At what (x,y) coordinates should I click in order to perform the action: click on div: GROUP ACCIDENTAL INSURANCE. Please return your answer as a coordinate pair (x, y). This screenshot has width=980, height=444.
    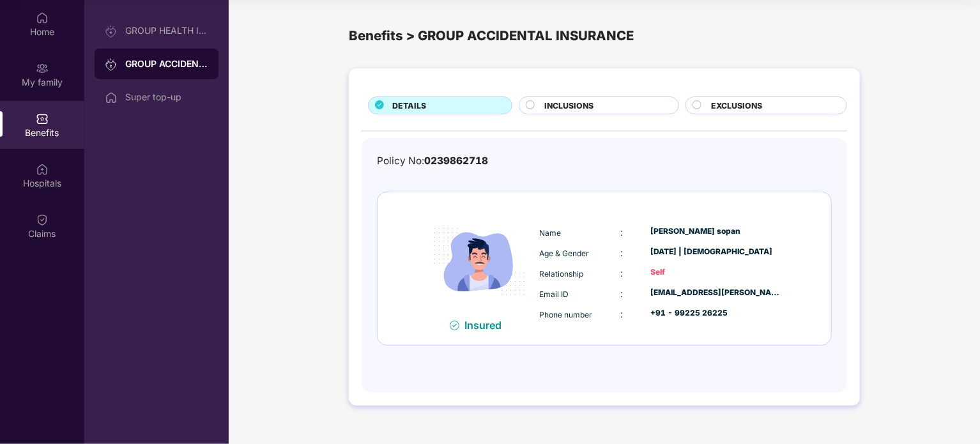
    Looking at the image, I should click on (167, 64).